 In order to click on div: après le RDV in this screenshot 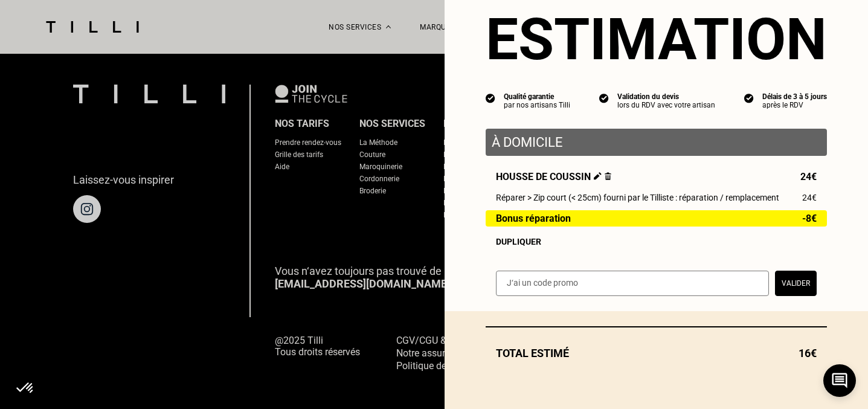, I will do `click(795, 105)`.